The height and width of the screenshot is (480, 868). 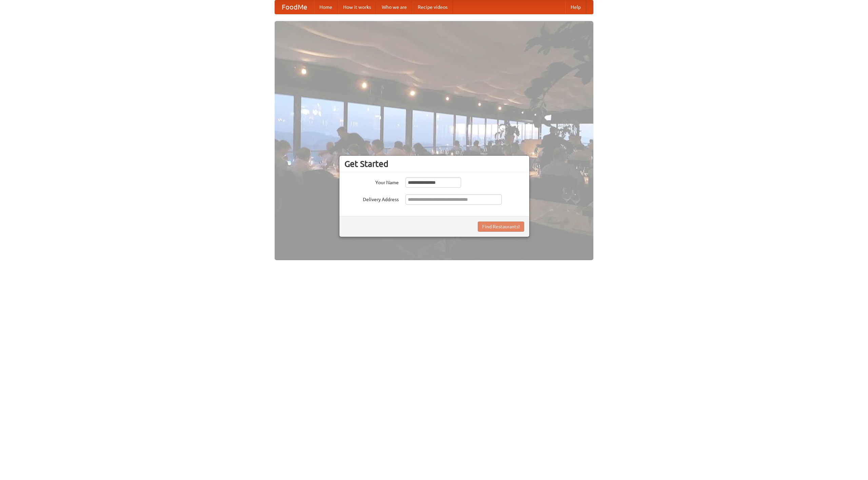 I want to click on a: Recipe videos, so click(x=433, y=7).